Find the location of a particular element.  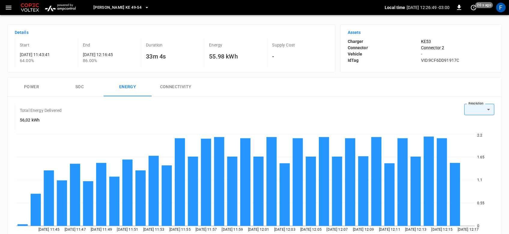

h6: 55.98 kWh is located at coordinates (237, 57).